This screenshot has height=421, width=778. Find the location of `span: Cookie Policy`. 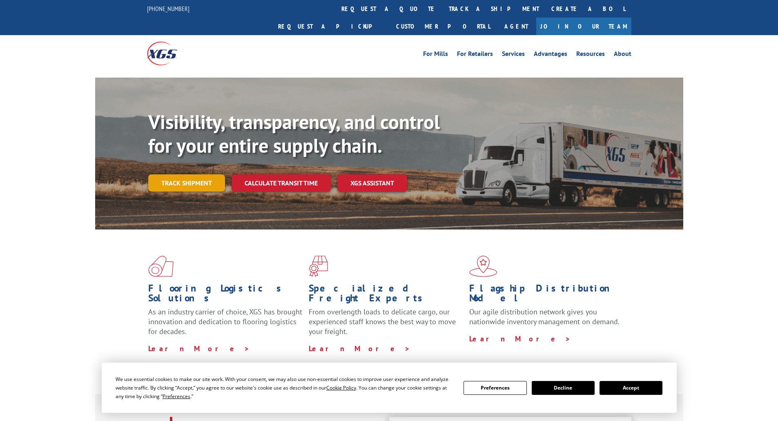

span: Cookie Policy is located at coordinates (341, 388).